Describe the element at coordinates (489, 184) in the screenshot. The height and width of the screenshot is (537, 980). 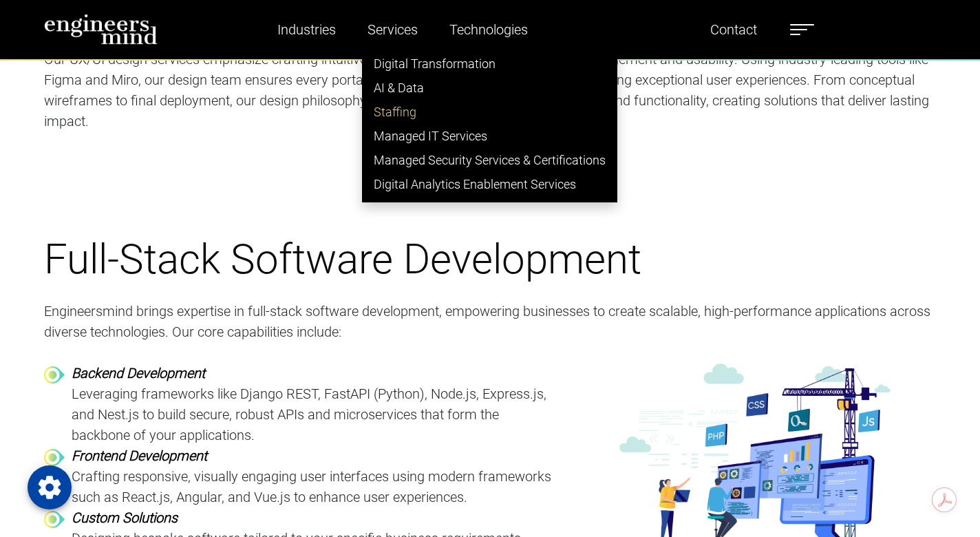
I see `a: Digital Analytics Enablement Services` at that location.